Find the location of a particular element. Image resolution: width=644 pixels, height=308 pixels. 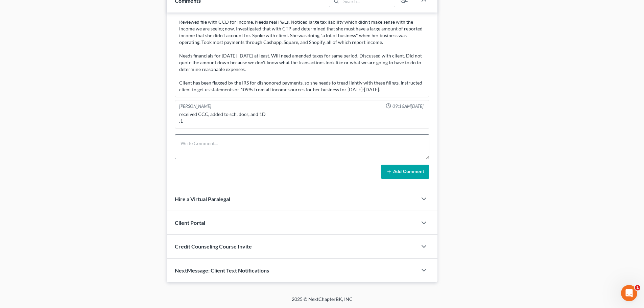

span: Credit Counseling Course Invite is located at coordinates (213, 246).